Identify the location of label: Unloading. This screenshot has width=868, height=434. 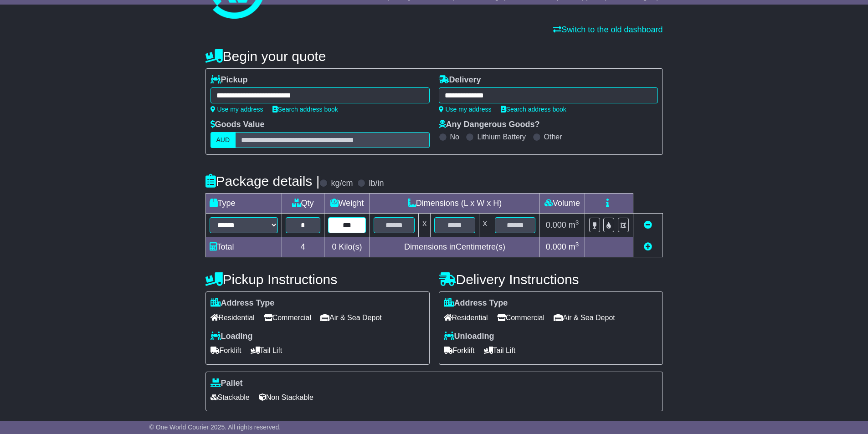
(469, 336).